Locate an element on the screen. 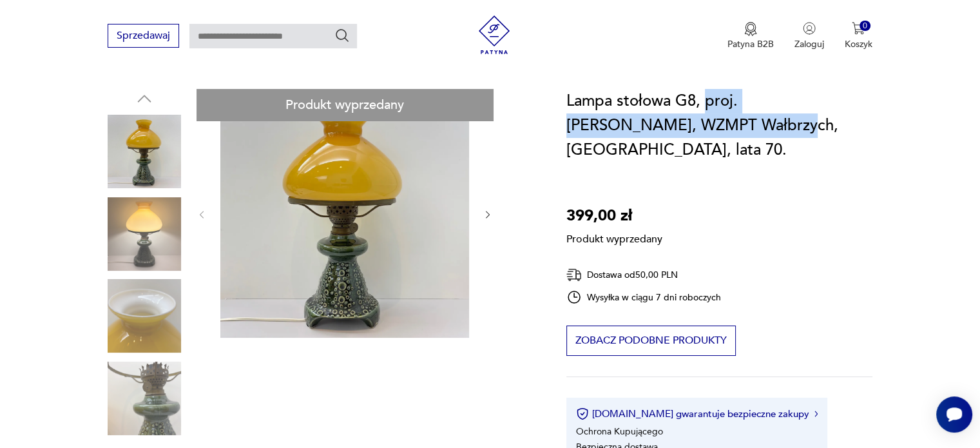 This screenshot has width=980, height=448. button: 0Koszyk is located at coordinates (858, 36).